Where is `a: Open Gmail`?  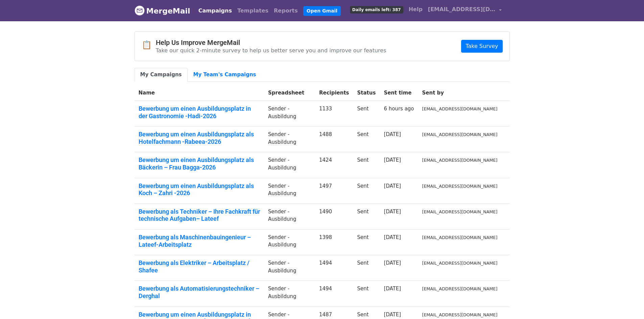
a: Open Gmail is located at coordinates (322, 11).